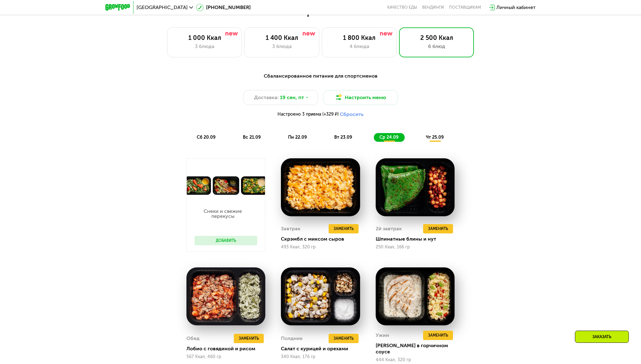 The width and height of the screenshot is (641, 364). I want to click on div: Лобио с говядиной и рисом, so click(228, 349).